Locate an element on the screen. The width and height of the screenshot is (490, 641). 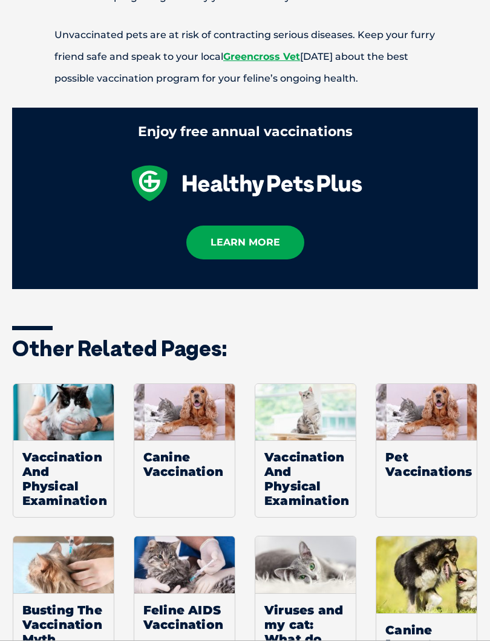
h3: Other related pages: is located at coordinates (245, 348).